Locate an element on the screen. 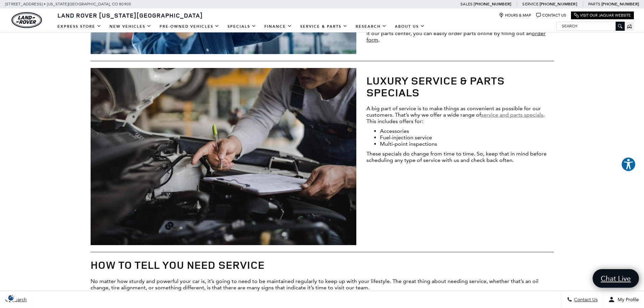 Image resolution: width=644 pixels, height=308 pixels. img: Land Rover is located at coordinates (27, 20).